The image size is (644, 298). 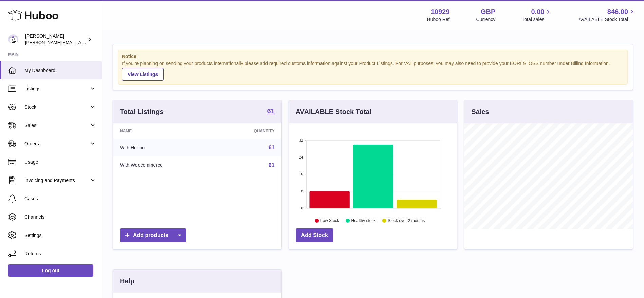 What do you see at coordinates (406, 220) in the screenshot?
I see `text: Stock over 2 months` at bounding box center [406, 220].